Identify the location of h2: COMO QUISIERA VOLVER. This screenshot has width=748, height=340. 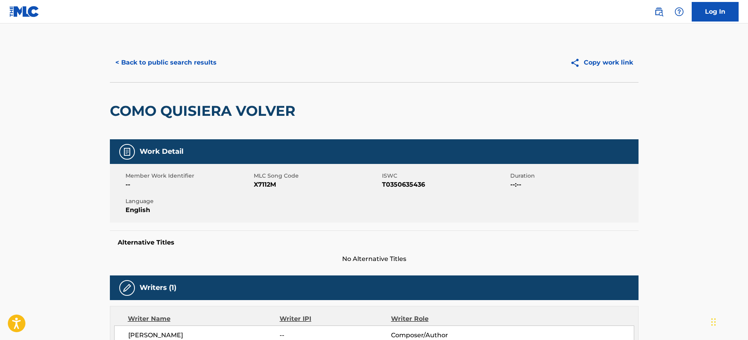
(205, 111).